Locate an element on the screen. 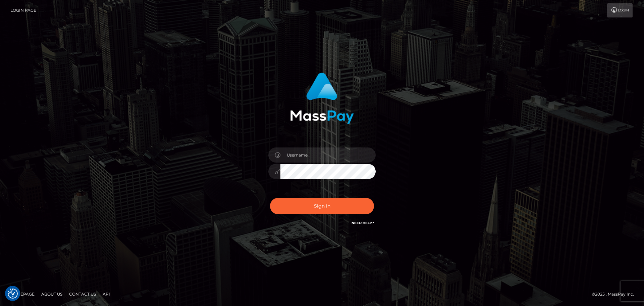 The width and height of the screenshot is (644, 306). a: API is located at coordinates (106, 293).